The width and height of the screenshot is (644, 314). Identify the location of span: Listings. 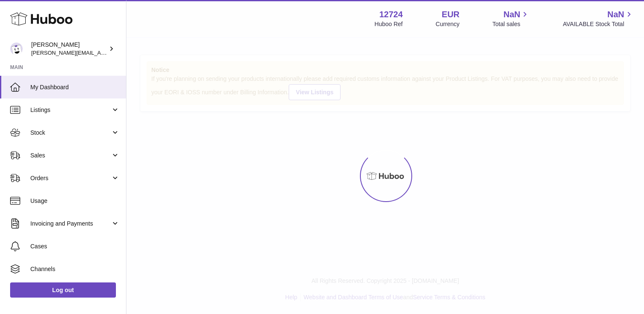
(70, 110).